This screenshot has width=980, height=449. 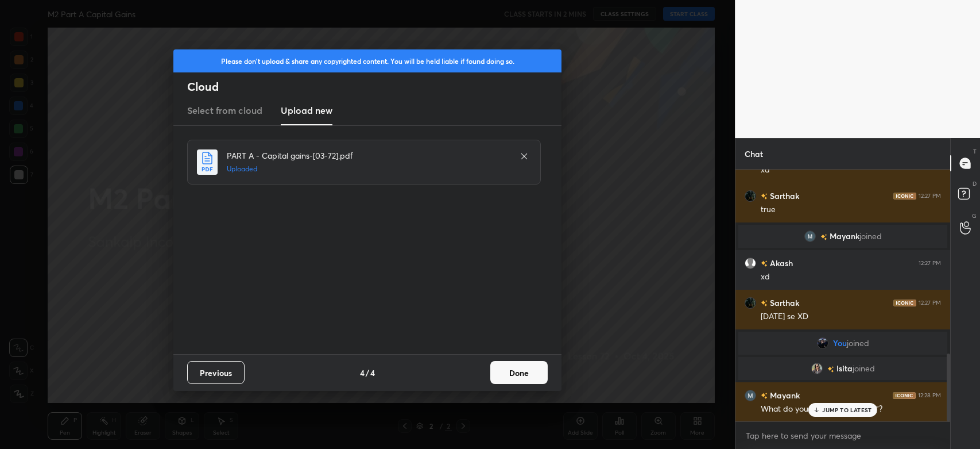 What do you see at coordinates (929, 396) in the screenshot?
I see `div: 12:28 PM` at bounding box center [929, 396].